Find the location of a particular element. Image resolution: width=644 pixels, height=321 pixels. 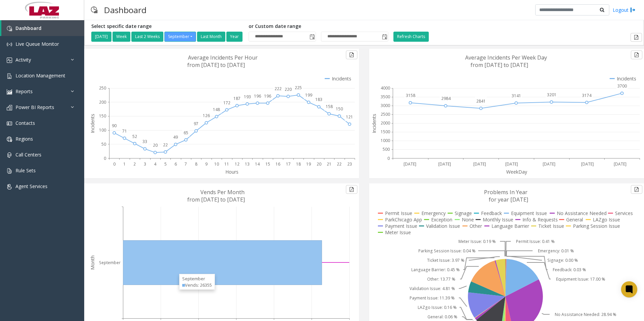

span: Toggle popup is located at coordinates (312, 36).